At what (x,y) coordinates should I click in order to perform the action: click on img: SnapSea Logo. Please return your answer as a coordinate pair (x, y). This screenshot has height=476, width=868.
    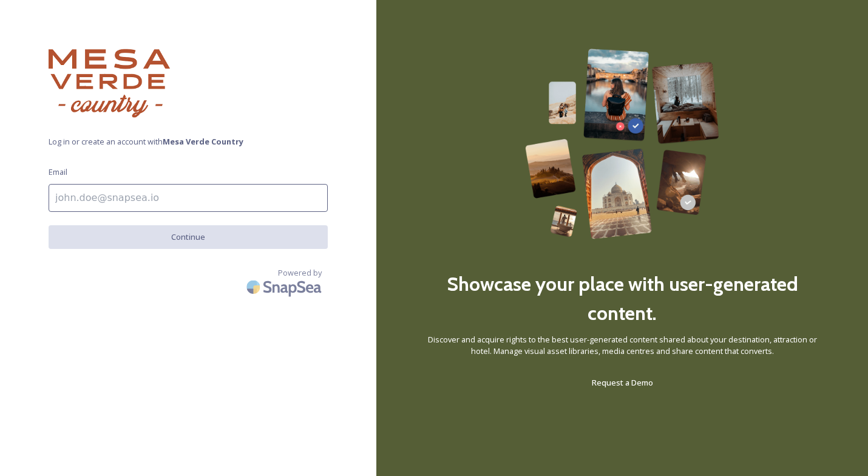
    Looking at the image, I should click on (285, 287).